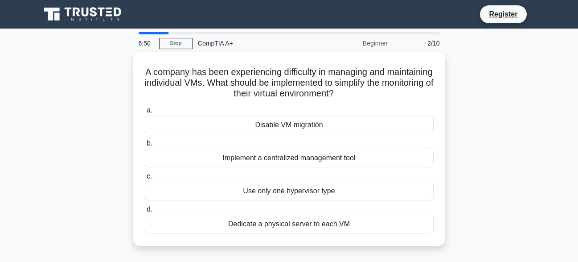 The width and height of the screenshot is (578, 262). What do you see at coordinates (289, 191) in the screenshot?
I see `div: Use only one hypervisor type` at bounding box center [289, 191].